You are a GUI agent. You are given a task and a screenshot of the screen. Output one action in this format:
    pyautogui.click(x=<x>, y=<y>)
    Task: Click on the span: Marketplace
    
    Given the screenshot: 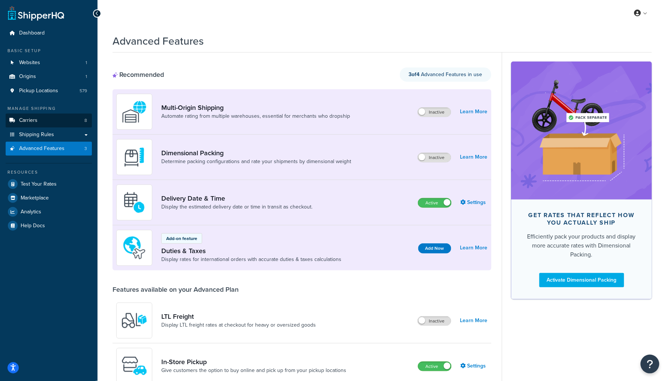 What is the action you would take?
    pyautogui.click(x=35, y=198)
    